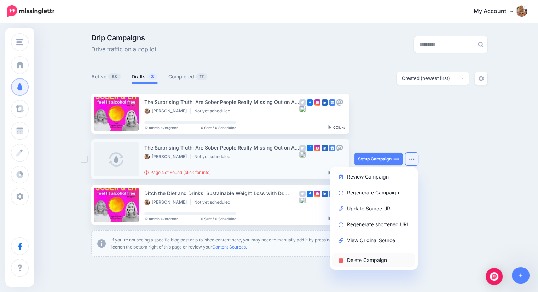 Image resolution: width=538 pixels, height=292 pixels. What do you see at coordinates (229, 247) in the screenshot?
I see `a: Content Sources` at bounding box center [229, 247].